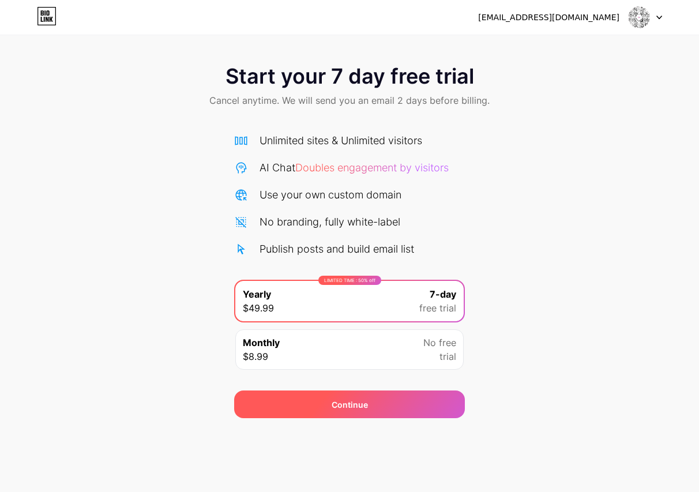 Image resolution: width=699 pixels, height=492 pixels. What do you see at coordinates (439, 342) in the screenshot?
I see `span: No free` at bounding box center [439, 342].